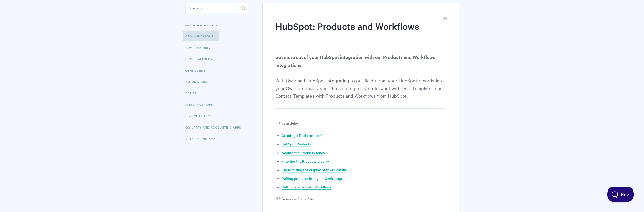  What do you see at coordinates (355, 61) in the screenshot?
I see `strong: Get more out of your HubSpot integration with our Products and Workflows Integrations.` at bounding box center [355, 61].